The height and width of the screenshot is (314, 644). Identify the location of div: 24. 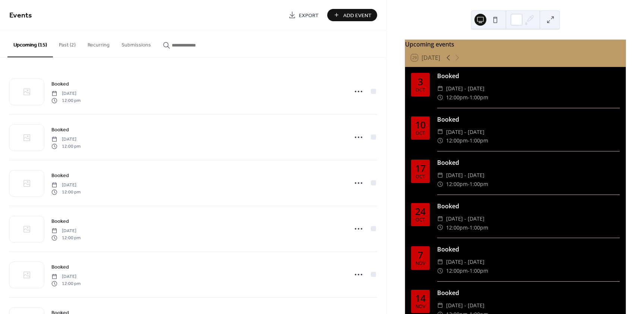
(420, 211).